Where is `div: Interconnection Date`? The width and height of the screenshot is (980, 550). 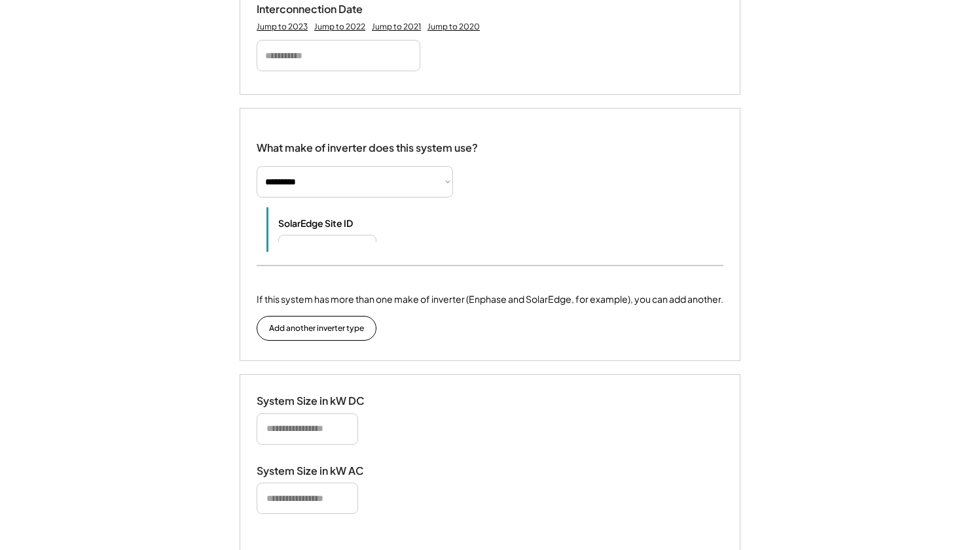
div: Interconnection Date is located at coordinates (322, 9).